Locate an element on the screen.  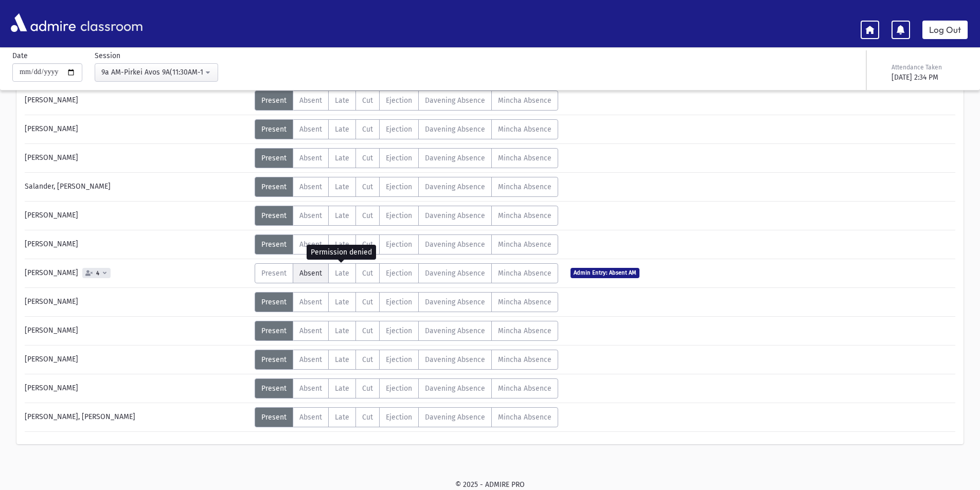
span: classroom is located at coordinates (111, 23).